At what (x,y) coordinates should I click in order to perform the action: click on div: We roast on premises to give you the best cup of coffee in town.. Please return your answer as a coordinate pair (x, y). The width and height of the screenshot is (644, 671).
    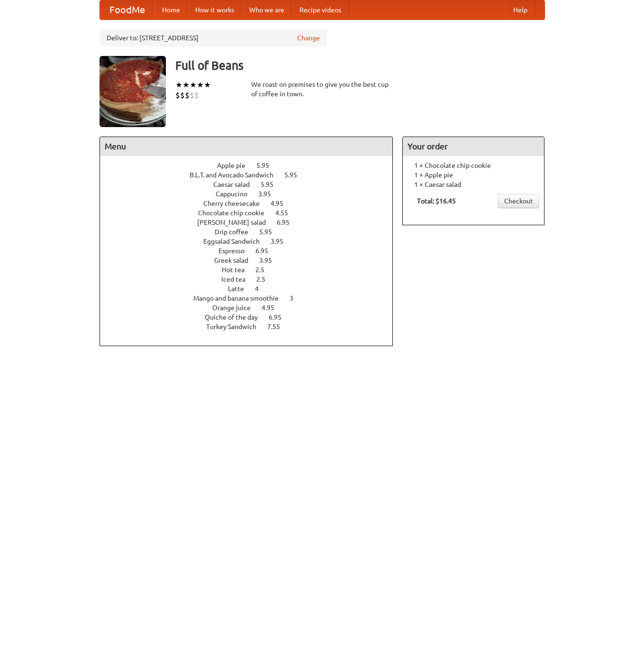
    Looking at the image, I should click on (322, 89).